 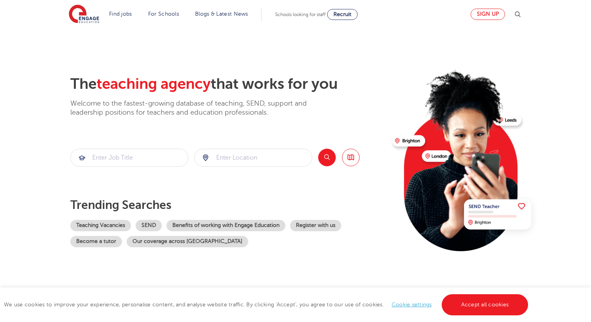 What do you see at coordinates (226, 225) in the screenshot?
I see `a: Benefits of working with Engage Education` at bounding box center [226, 225].